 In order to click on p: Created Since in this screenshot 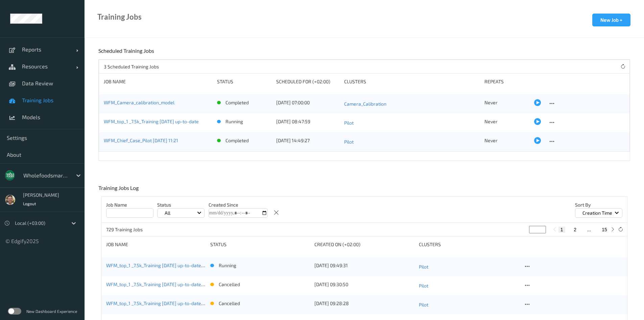, I will do `click(238, 205)`.